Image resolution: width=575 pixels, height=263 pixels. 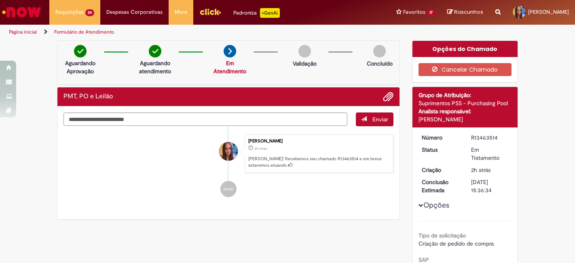 I want to click on button: Enviar, so click(x=374, y=119).